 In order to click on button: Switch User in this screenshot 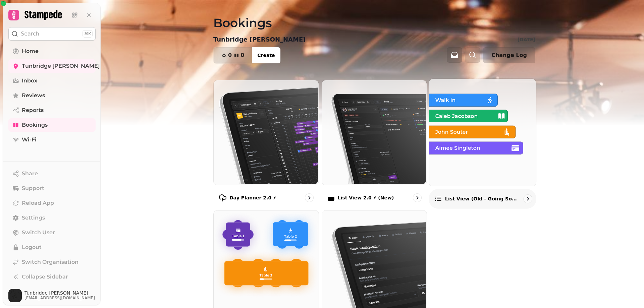, I will do `click(52, 233)`.